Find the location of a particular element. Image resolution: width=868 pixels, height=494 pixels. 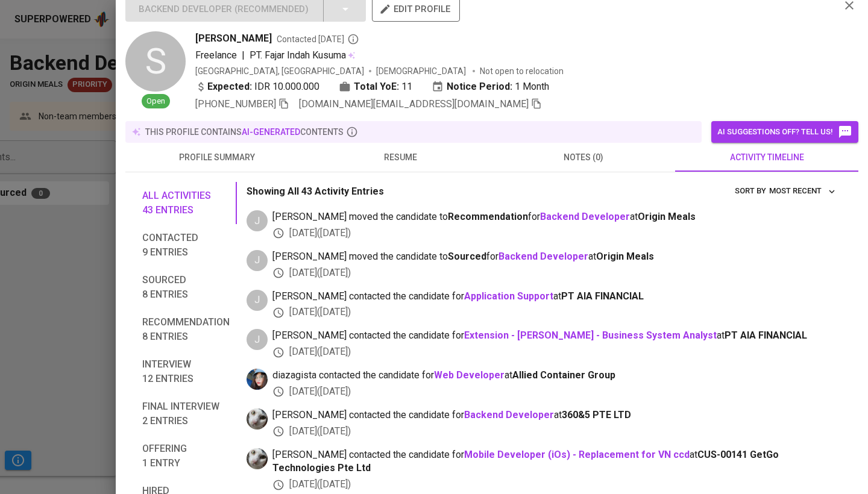

span: PT. Fajar Indah Kusuma is located at coordinates (298, 55).